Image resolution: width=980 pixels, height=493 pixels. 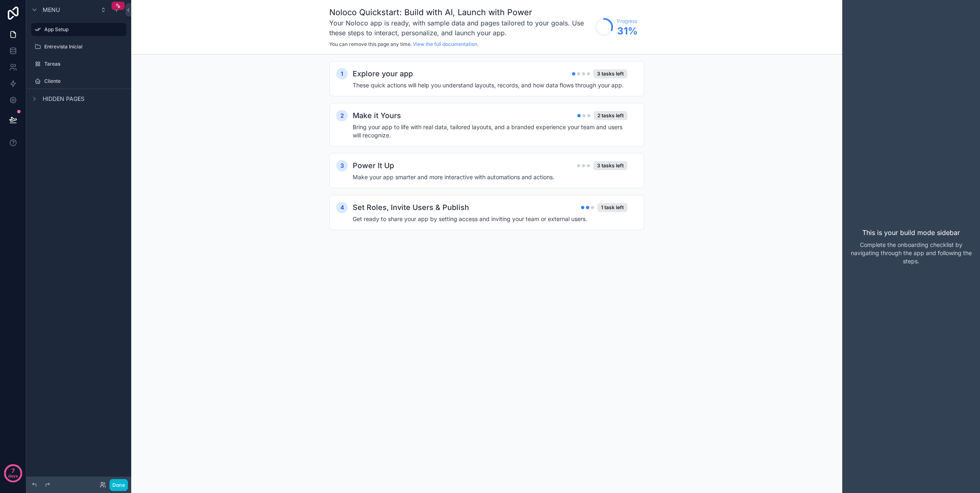 What do you see at coordinates (446, 44) in the screenshot?
I see `a: View the full documentation.` at bounding box center [446, 44].